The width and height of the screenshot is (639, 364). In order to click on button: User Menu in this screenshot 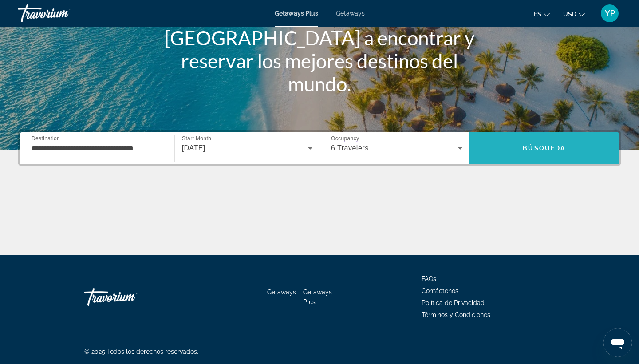, I will do `click(610, 14)`.